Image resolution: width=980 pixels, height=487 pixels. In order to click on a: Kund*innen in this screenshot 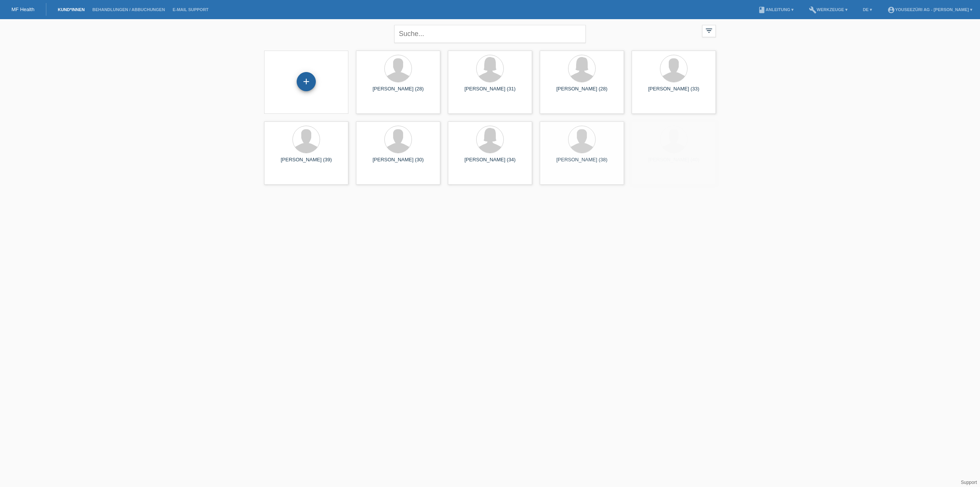, I will do `click(71, 10)`.